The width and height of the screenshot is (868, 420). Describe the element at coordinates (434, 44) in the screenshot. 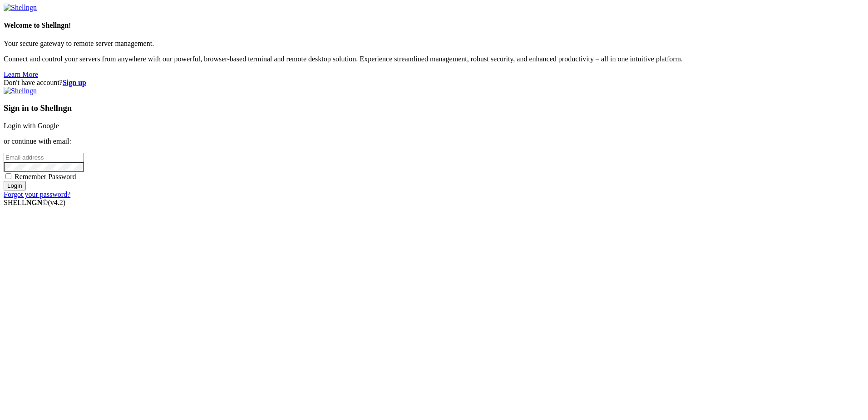

I see `p: Your secure gateway to remote server management.` at that location.